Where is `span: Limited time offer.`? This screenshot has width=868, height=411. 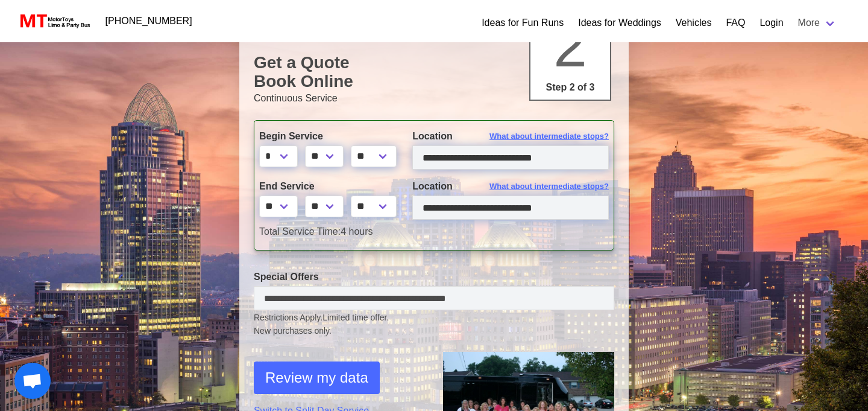
span: Limited time offer. is located at coordinates (356, 318).